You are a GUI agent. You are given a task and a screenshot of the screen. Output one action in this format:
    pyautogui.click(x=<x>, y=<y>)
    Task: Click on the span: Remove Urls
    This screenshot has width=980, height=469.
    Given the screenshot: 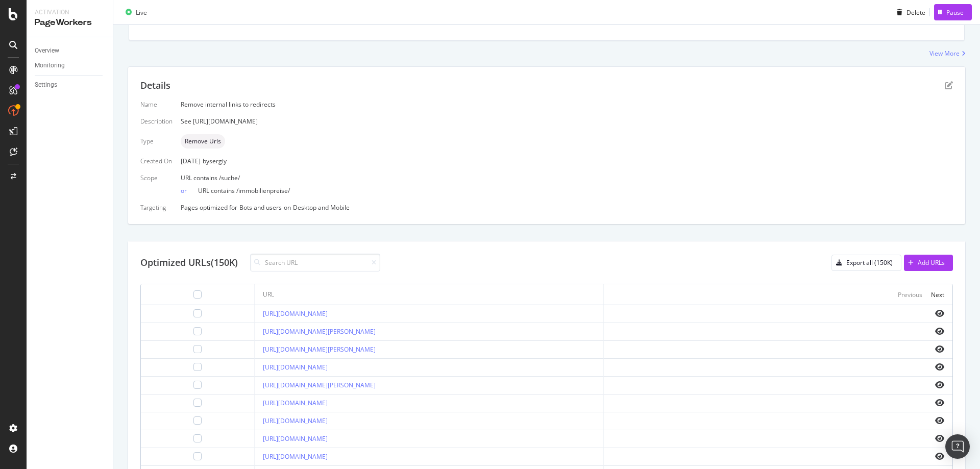 What is the action you would take?
    pyautogui.click(x=202, y=141)
    